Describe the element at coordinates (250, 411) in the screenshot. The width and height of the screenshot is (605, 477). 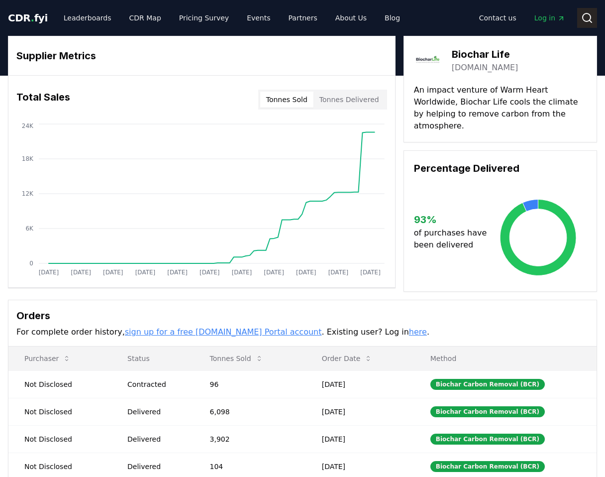
I see `td: 6,098` at that location.